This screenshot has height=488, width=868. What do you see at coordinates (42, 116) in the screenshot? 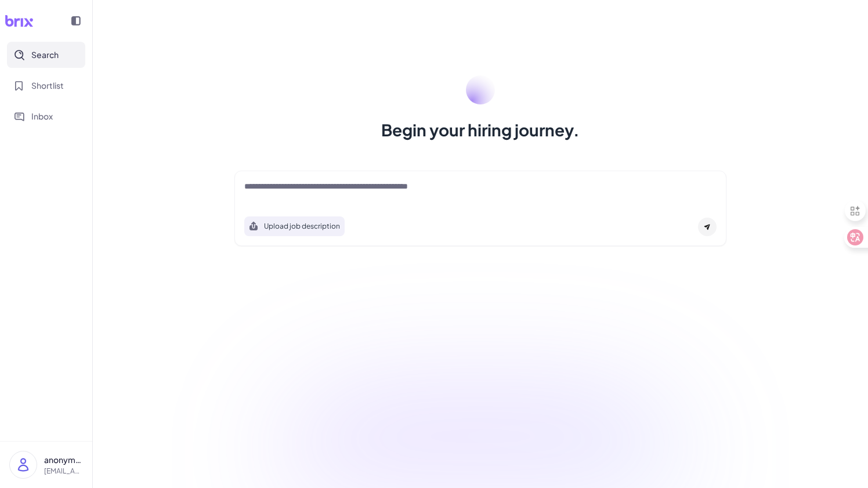
I see `span: Inbox` at bounding box center [42, 116].